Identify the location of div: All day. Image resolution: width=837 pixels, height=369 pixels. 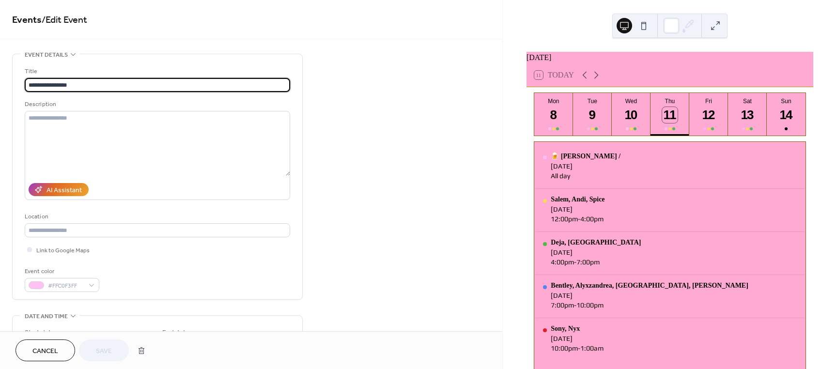
(585, 176).